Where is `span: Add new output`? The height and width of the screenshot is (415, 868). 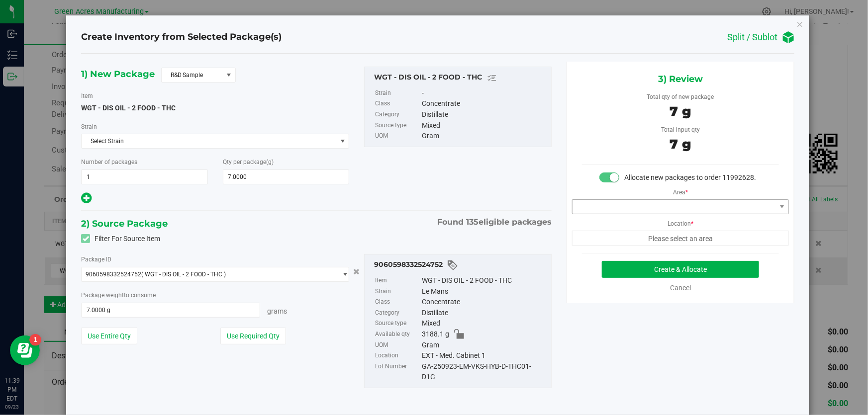
span: Add new output is located at coordinates (86, 200).